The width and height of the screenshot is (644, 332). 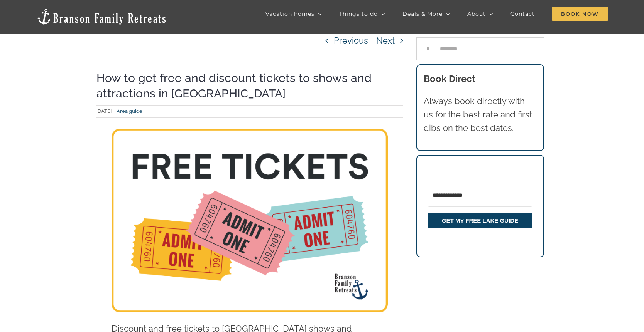 I want to click on img: free and discount Branson show tickets from Branson Family Retreats, so click(x=249, y=220).